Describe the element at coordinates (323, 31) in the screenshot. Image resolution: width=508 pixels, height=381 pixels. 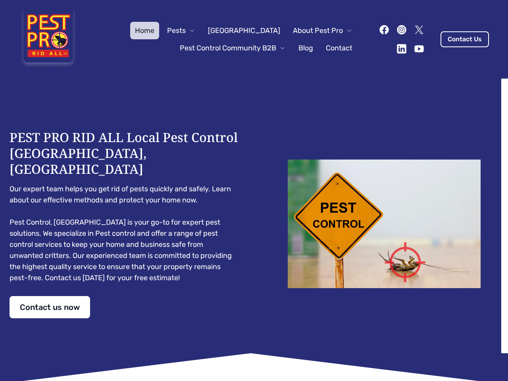
I see `button: About Pest Pro` at that location.